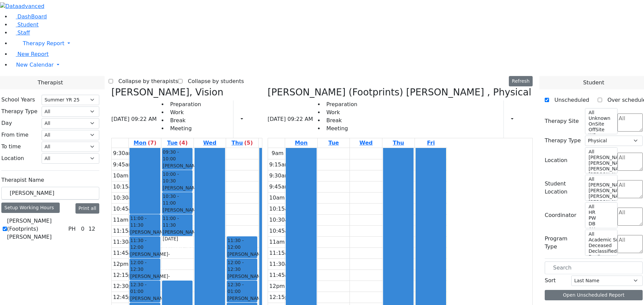  Describe the element at coordinates (23, 180) in the screenshot. I see `label: Therapist Name` at that location.